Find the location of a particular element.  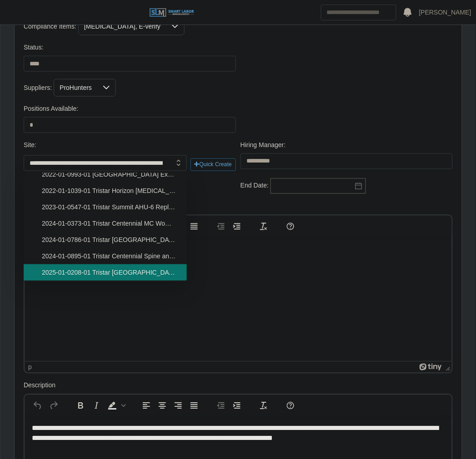

button: Bold is located at coordinates (80, 406).